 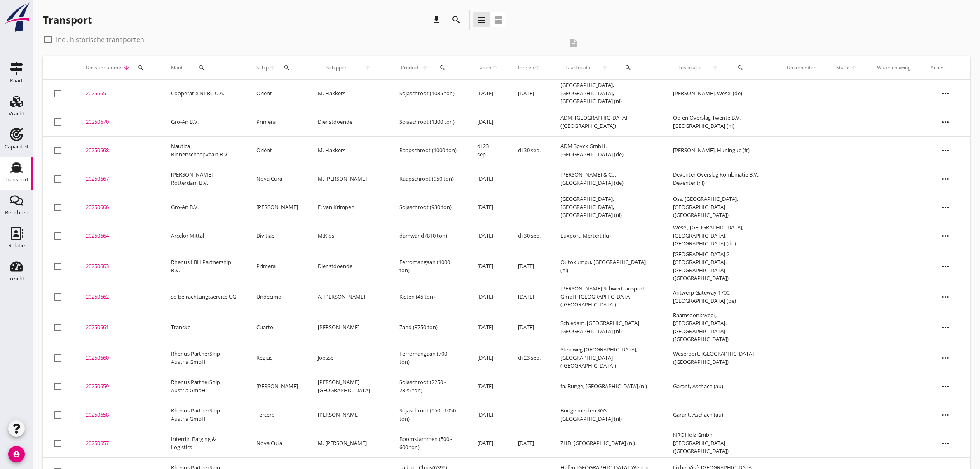 What do you see at coordinates (578, 67) in the screenshot?
I see `span: Laadlocatie` at bounding box center [578, 67].